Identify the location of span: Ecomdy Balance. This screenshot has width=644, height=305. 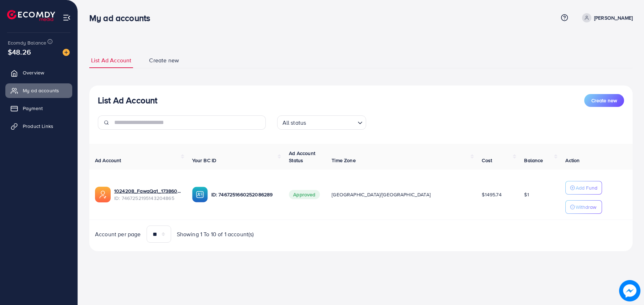
(27, 42).